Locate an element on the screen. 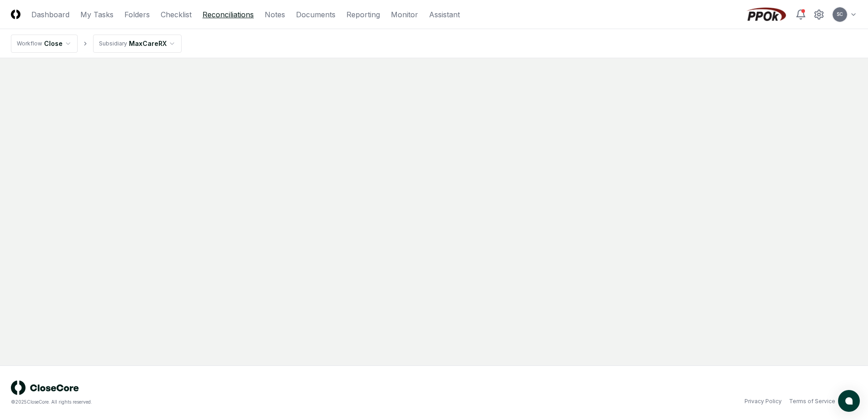 The image size is (868, 420). img: Logo is located at coordinates (16, 14).